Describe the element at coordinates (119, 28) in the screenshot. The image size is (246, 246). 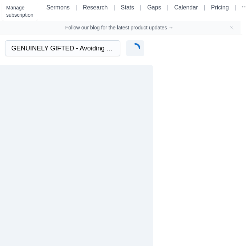
I see `a: Follow our blog for the latest product updates →` at that location.